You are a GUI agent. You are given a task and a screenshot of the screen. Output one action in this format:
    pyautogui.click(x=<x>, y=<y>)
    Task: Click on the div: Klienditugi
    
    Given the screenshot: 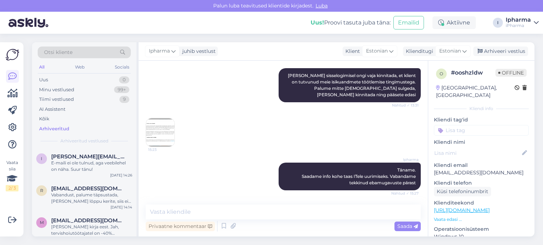 What is the action you would take?
    pyautogui.click(x=418, y=51)
    